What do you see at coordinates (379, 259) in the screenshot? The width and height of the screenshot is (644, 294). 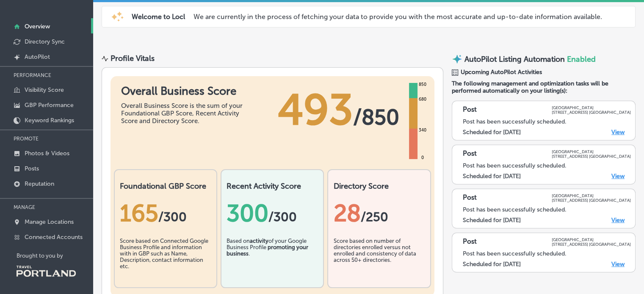 I see `div: Score based on number of directories enrolled versus not enrolled and consistency of data across ...` at bounding box center [379, 259].